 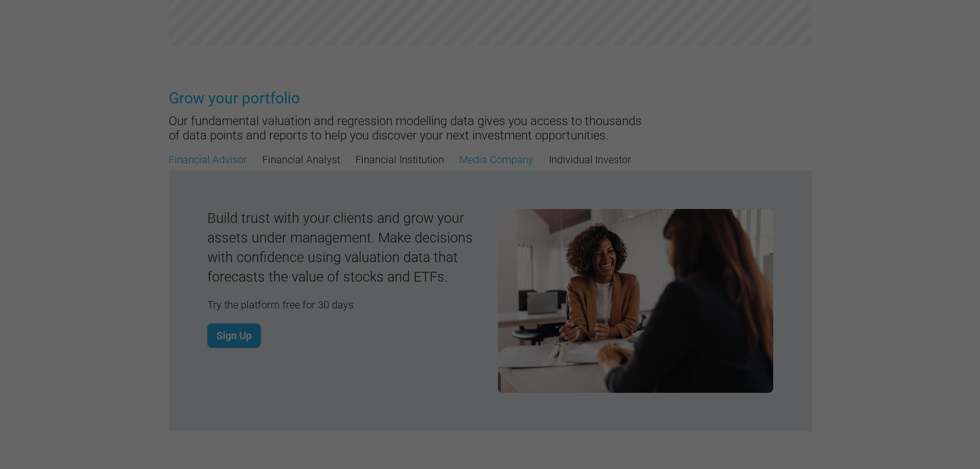 What do you see at coordinates (234, 336) in the screenshot?
I see `a: Sign Up` at bounding box center [234, 336].